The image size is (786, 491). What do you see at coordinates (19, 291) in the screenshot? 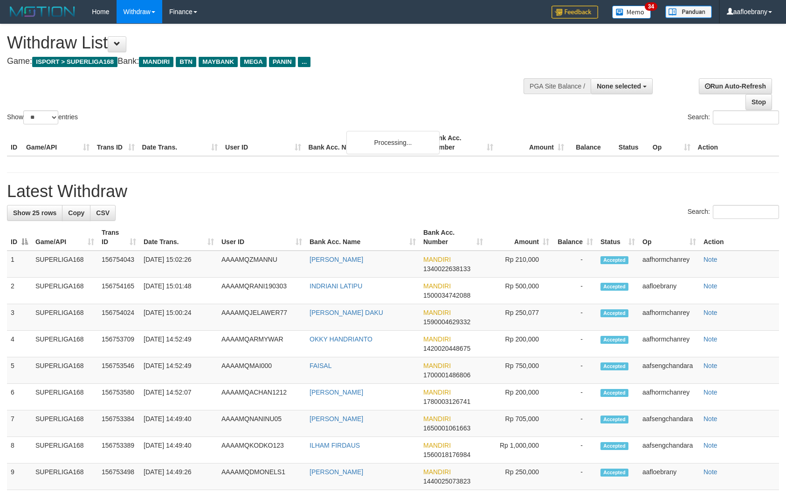
I see `td: 2` at bounding box center [19, 291].